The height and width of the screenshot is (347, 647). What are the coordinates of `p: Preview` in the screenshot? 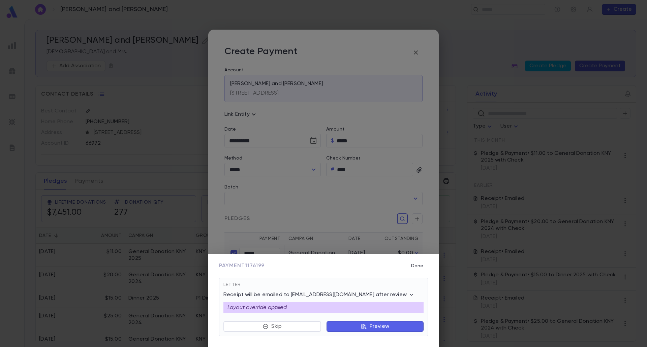 It's located at (379, 327).